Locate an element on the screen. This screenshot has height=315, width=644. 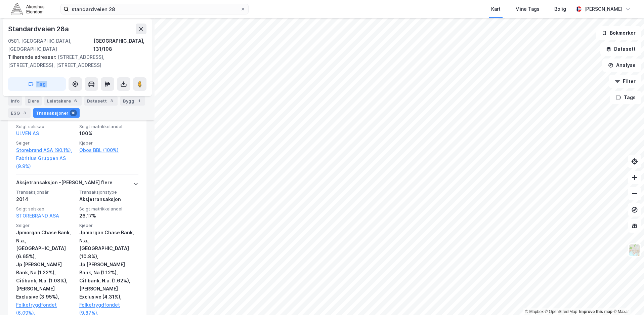
div: Standardveien 28a is located at coordinates (39, 29).